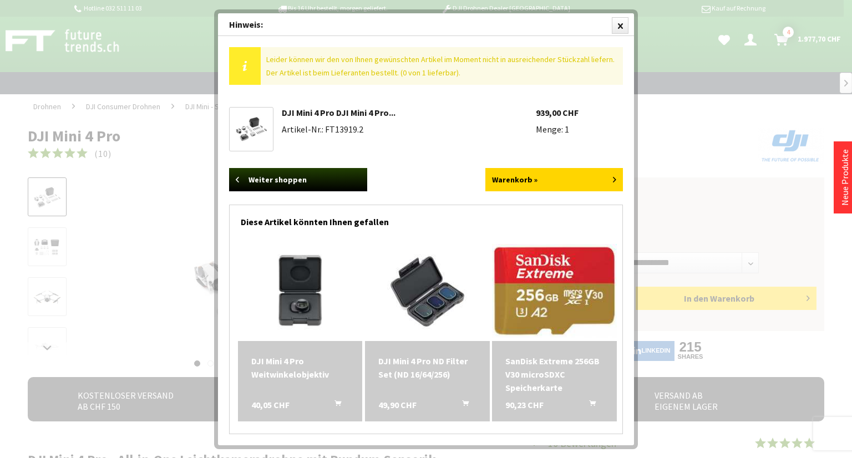 The height and width of the screenshot is (458, 852). What do you see at coordinates (251, 129) in the screenshot?
I see `a: DJI Mini 4 Pro DJI Mini 4 Pro Fly More Combo (DJI RC 2)` at bounding box center [251, 129].